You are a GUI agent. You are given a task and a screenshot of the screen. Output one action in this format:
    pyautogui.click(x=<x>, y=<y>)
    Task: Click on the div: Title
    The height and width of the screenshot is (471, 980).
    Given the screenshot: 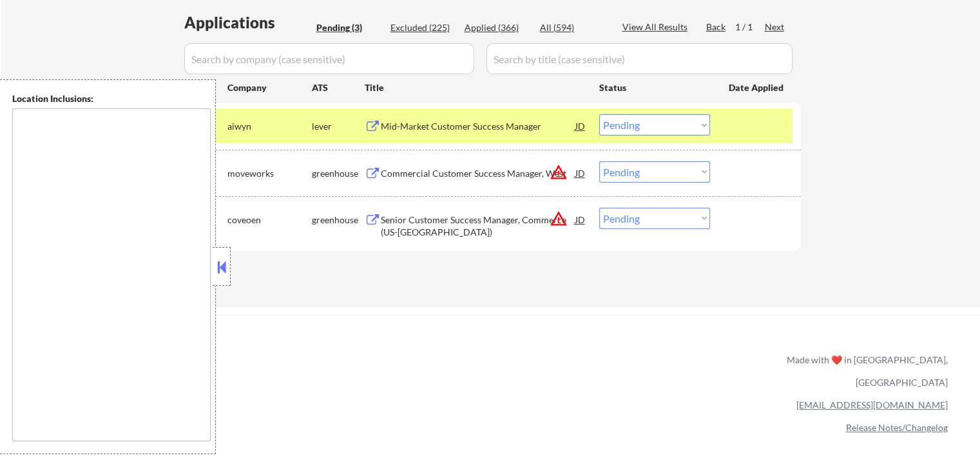 What is the action you would take?
    pyautogui.click(x=475, y=88)
    